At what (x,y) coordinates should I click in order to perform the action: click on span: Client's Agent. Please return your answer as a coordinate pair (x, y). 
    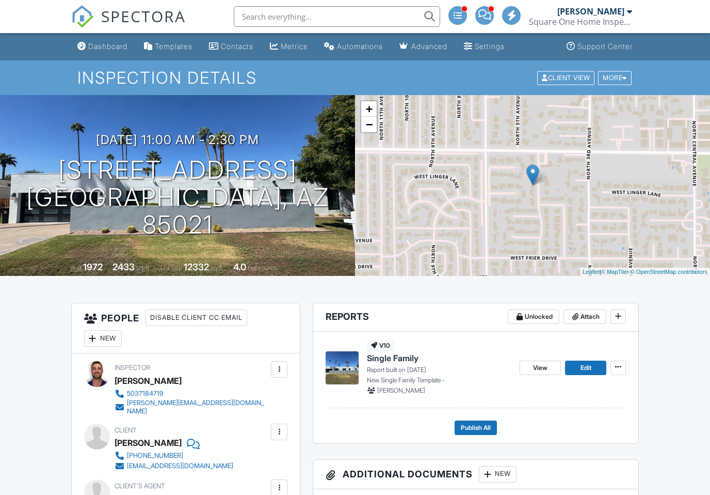
    Looking at the image, I should click on (140, 485).